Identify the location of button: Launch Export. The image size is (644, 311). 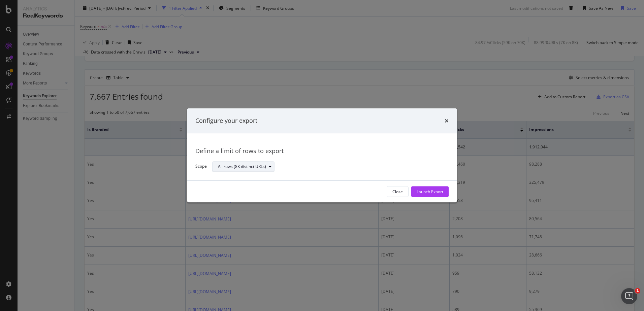
(430, 192).